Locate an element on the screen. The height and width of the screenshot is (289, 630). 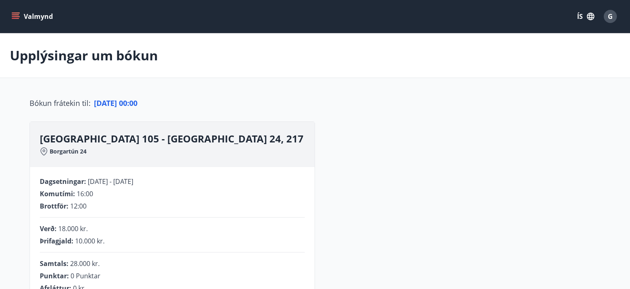
span: Dagsetningar : is located at coordinates (63, 181).